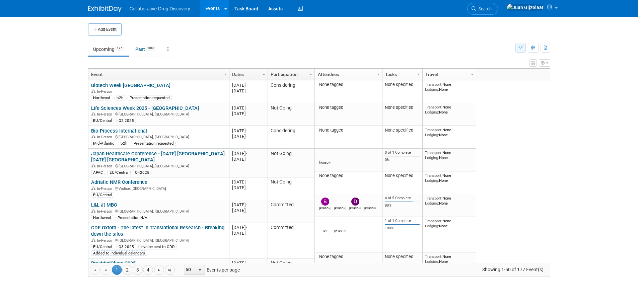 The width and height of the screenshot is (638, 305). I want to click on a: 4, so click(148, 270).